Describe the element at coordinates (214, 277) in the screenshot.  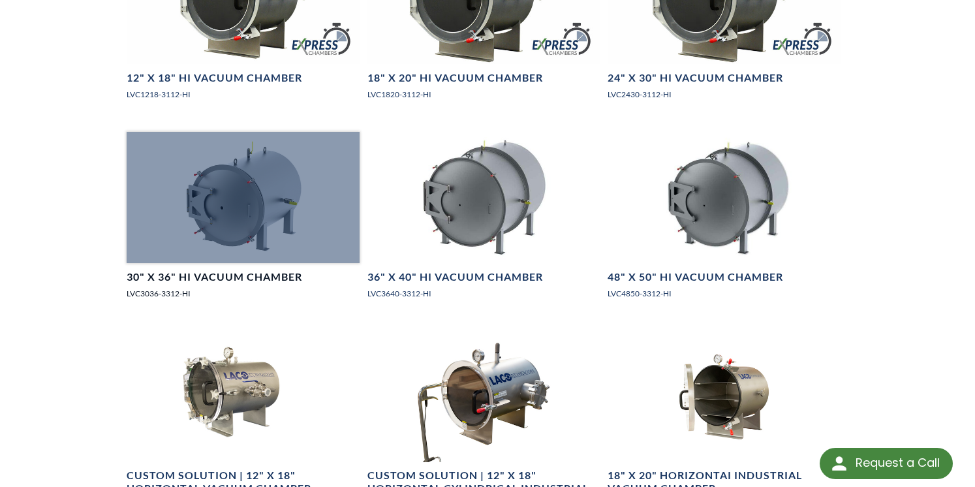
I see `h4: 30" X 36" HI Vacuum Chamber` at that location.